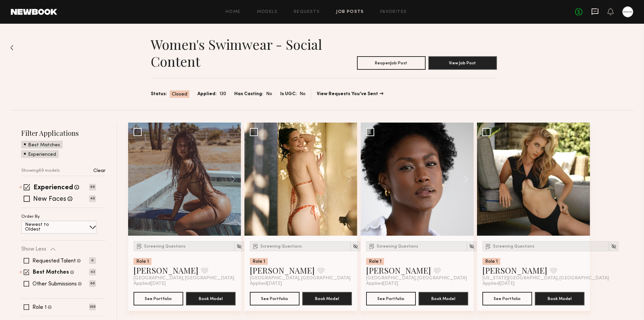 This screenshot has height=320, width=644. Describe the element at coordinates (40, 171) in the screenshot. I see `p: Showing 69 models` at that location.